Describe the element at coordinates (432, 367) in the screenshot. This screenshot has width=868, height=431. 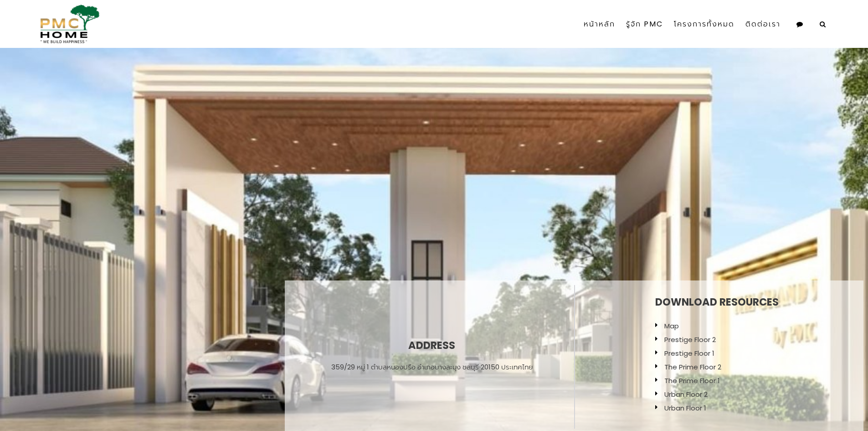
I see `div: 359/29 หมู่ 1 ตำบลหนองปรือ อำเภอบางละมุง ชลบุรี 20150 ประเทศไทย` at that location.